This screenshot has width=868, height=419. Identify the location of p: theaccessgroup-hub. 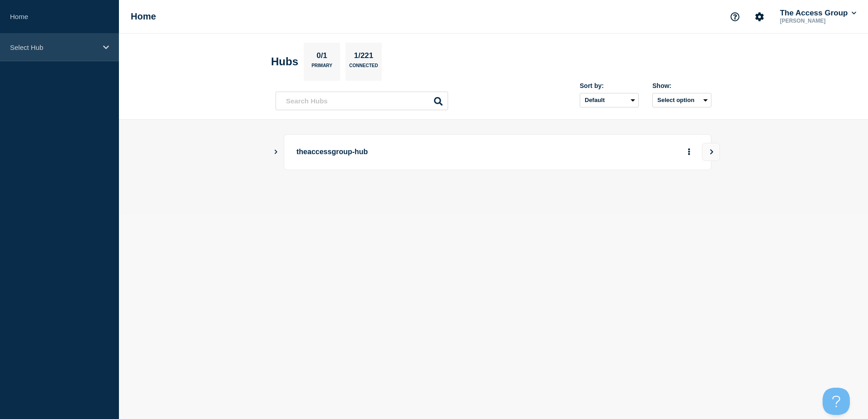
(422, 152).